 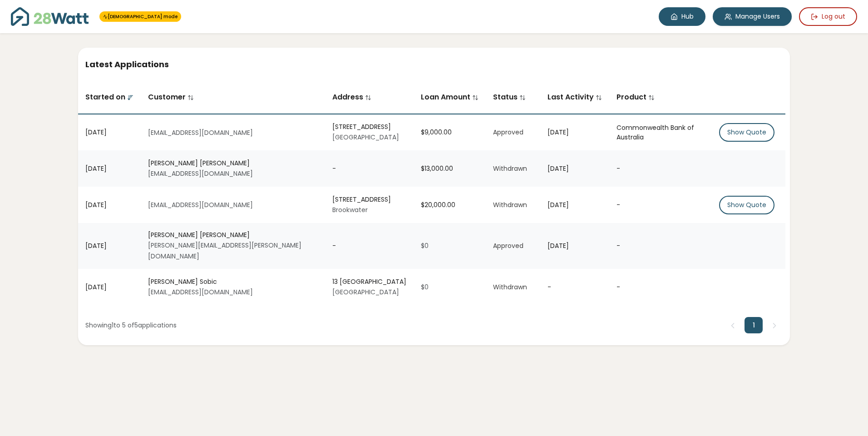 What do you see at coordinates (682, 16) in the screenshot?
I see `a: Hub` at bounding box center [682, 16].